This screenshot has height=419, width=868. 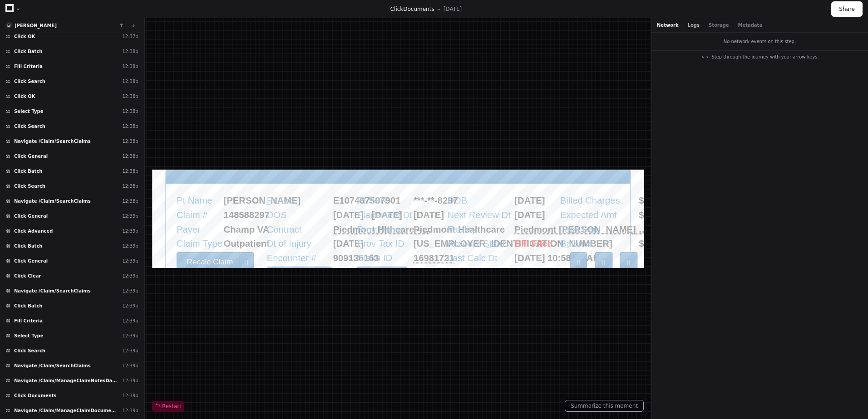 I want to click on strong: Champ VA, so click(x=65, y=41).